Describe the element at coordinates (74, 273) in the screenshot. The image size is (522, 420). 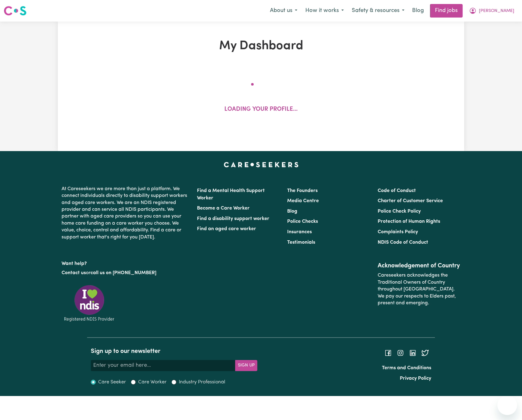
I see `a: Contact us` at that location.